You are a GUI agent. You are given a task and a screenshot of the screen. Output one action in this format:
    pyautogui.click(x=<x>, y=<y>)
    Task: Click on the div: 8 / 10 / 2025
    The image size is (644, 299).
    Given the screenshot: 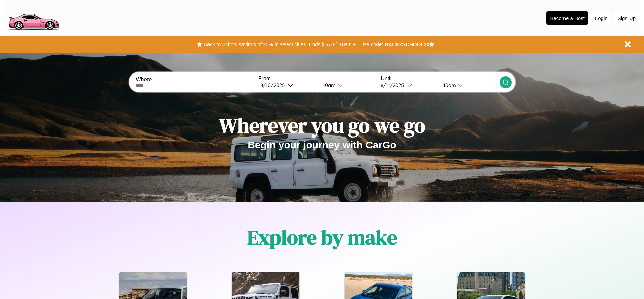 What is the action you would take?
    pyautogui.click(x=274, y=85)
    